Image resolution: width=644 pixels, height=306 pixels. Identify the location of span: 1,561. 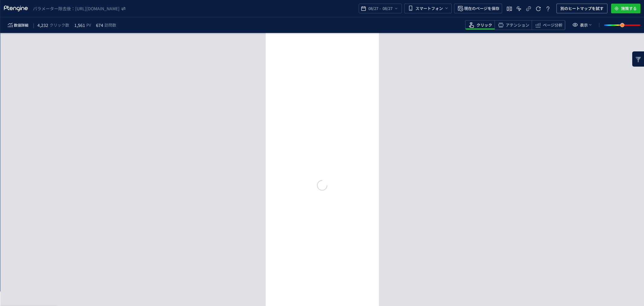
(79, 25).